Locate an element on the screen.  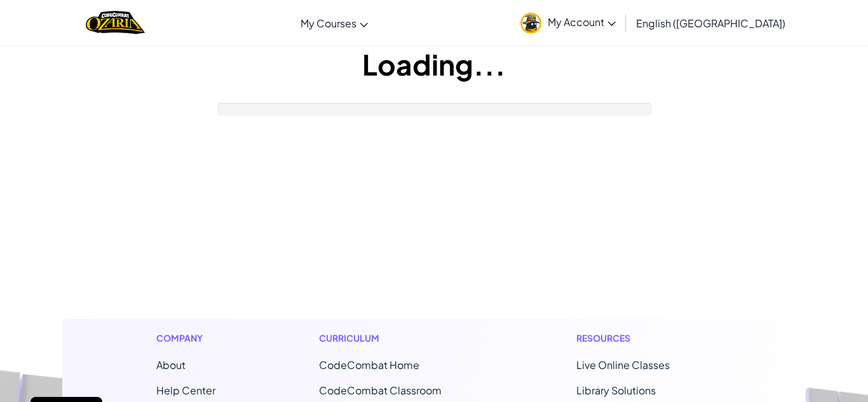
a: Live Online Classes is located at coordinates (623, 364).